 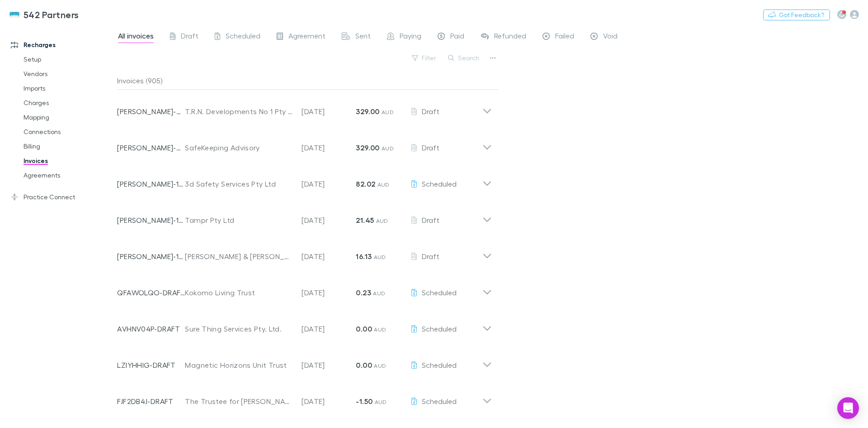 What do you see at coordinates (68, 146) in the screenshot?
I see `a: Billing` at bounding box center [68, 146].